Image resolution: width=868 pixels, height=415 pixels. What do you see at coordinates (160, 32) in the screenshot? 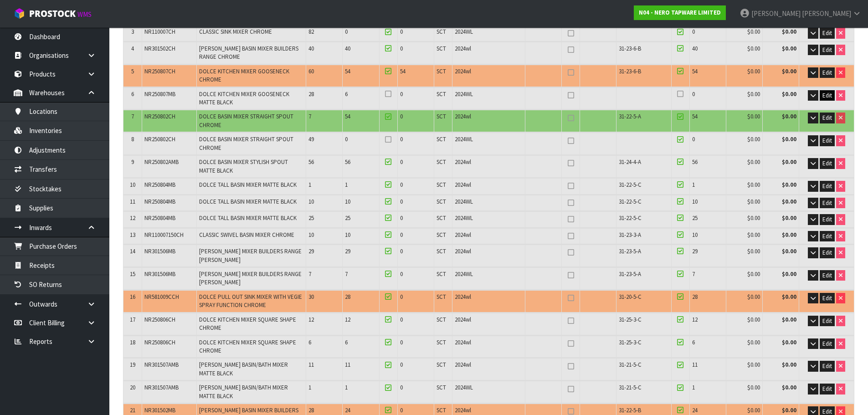
I see `span: NR110007CH` at bounding box center [160, 32].